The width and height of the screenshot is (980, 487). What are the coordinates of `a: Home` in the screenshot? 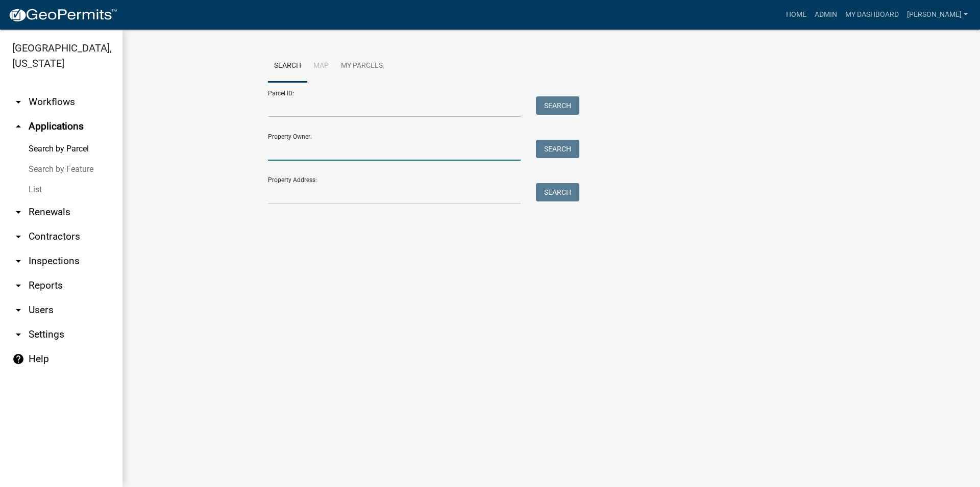 It's located at (796, 15).